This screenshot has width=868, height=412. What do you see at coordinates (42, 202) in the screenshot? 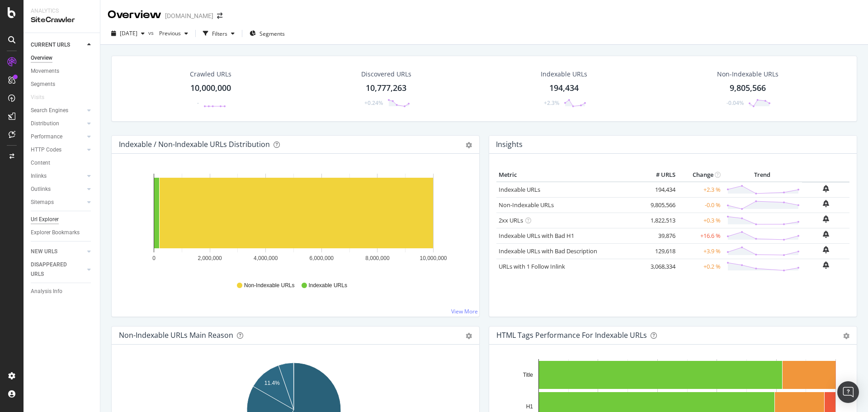
I see `div: Sitemaps` at bounding box center [42, 202].